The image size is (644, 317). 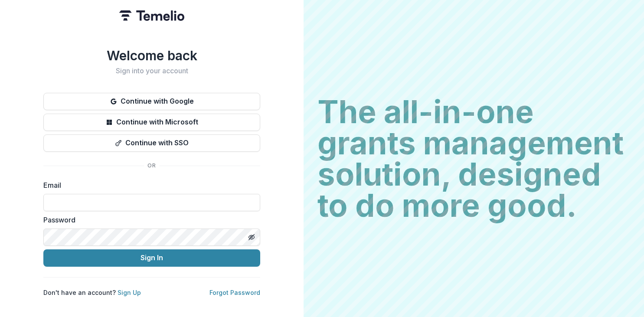 I want to click on label: Email, so click(x=149, y=185).